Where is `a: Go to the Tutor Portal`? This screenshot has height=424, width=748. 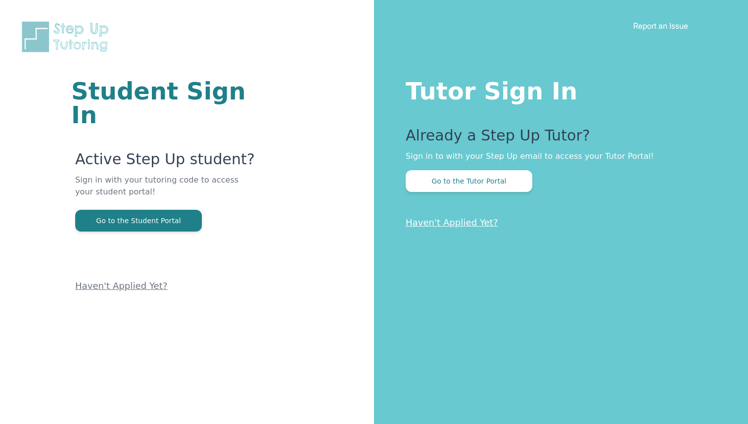 a: Go to the Tutor Portal is located at coordinates (469, 181).